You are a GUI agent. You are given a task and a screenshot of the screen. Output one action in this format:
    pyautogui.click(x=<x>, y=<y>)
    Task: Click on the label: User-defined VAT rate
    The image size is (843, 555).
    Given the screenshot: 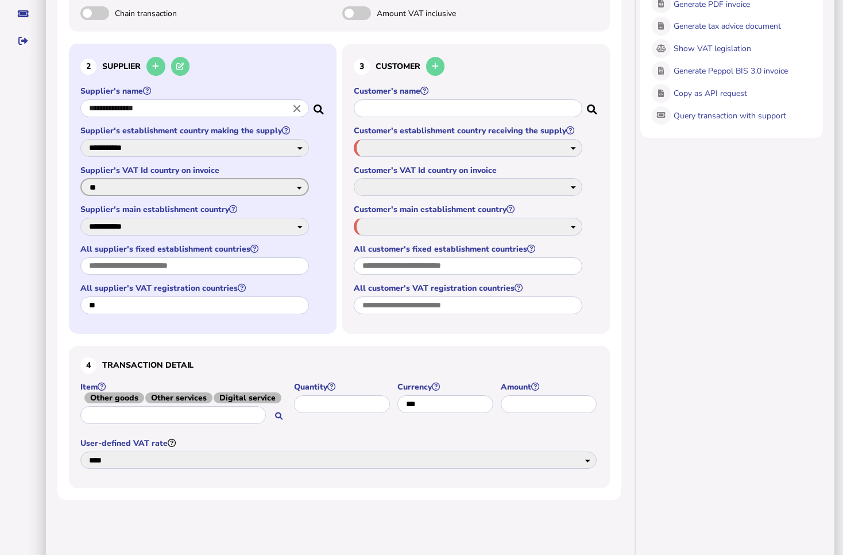 What is the action you would take?
    pyautogui.click(x=339, y=443)
    